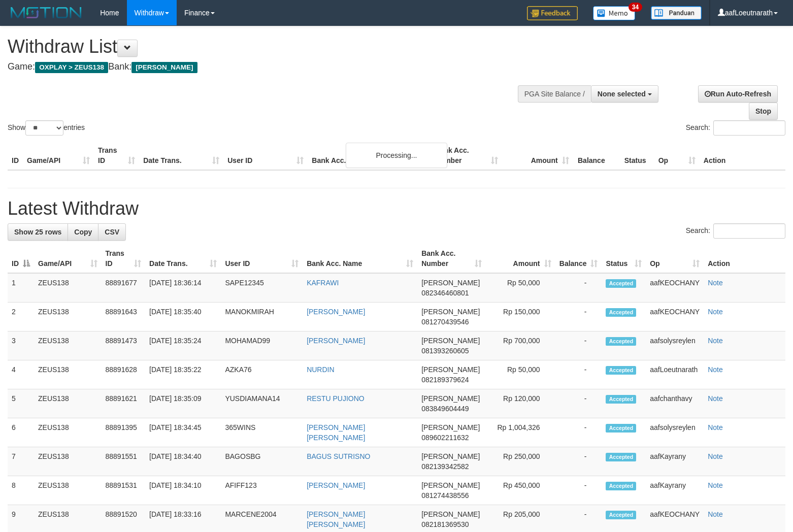  What do you see at coordinates (674, 374) in the screenshot?
I see `td: aafLoeutnarath` at bounding box center [674, 374].